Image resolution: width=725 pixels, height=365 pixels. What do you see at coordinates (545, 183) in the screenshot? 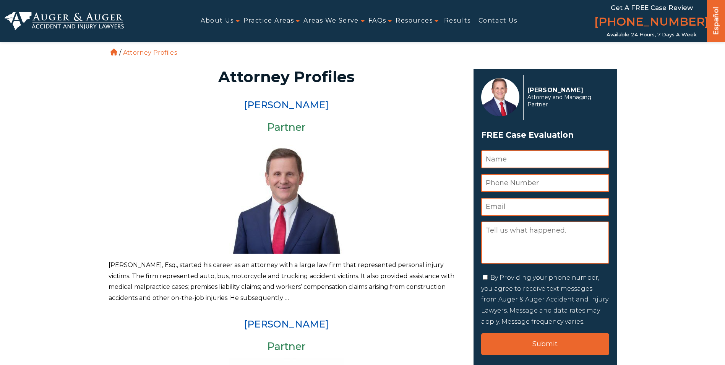
I see `input: Phone Number` at bounding box center [545, 183].